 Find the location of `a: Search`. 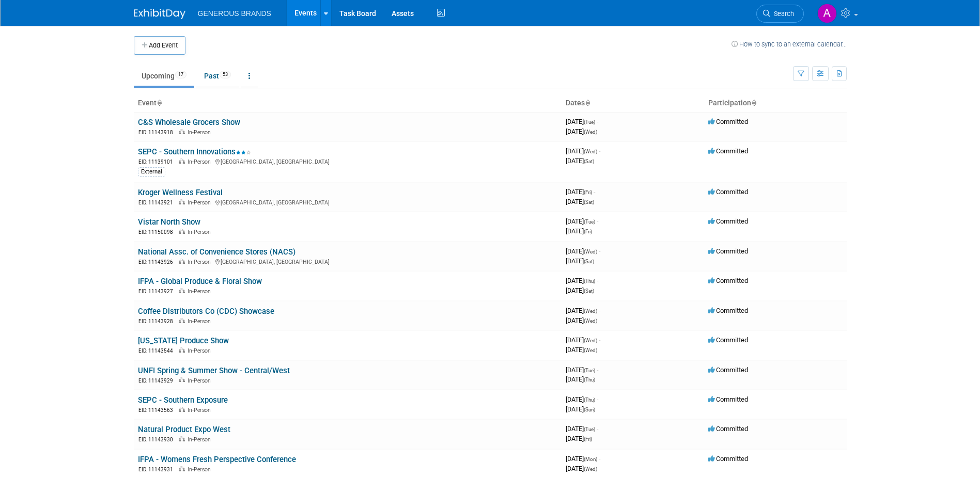

a: Search is located at coordinates (780, 13).